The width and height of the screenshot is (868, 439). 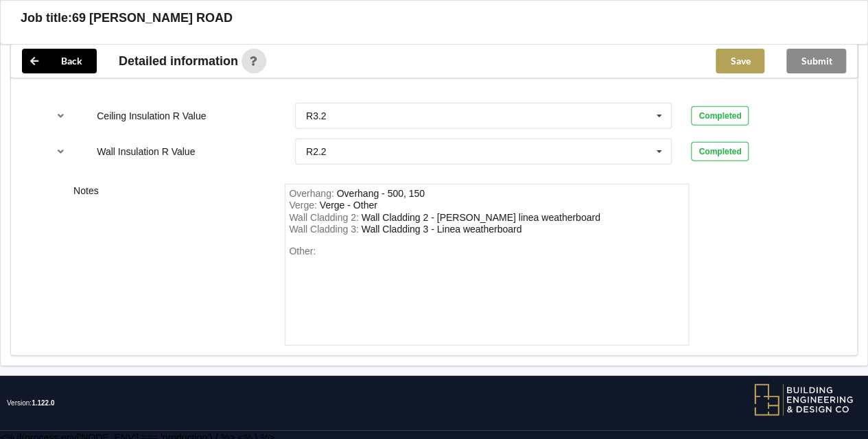 I want to click on div: WallCladding2, so click(x=481, y=218).